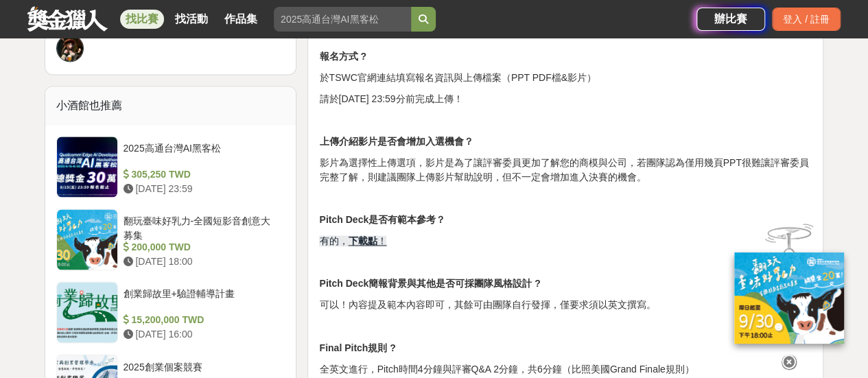  I want to click on input: 2025高通台灣AI黑客松, so click(342, 19).